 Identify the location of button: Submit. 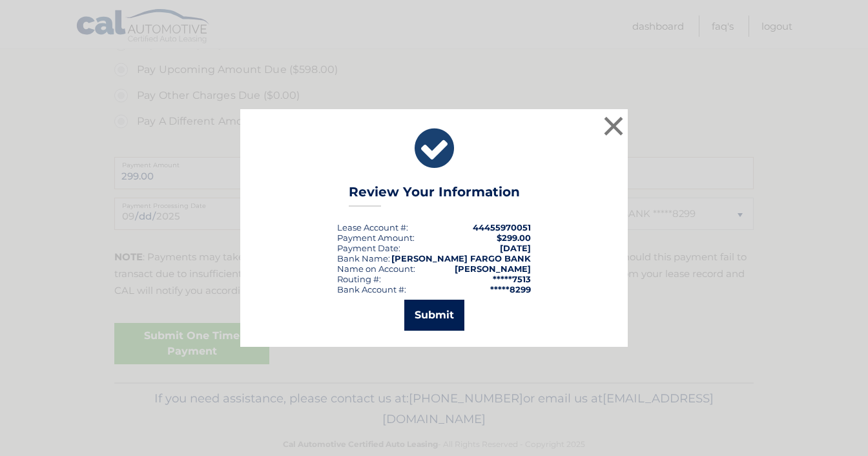
(434, 315).